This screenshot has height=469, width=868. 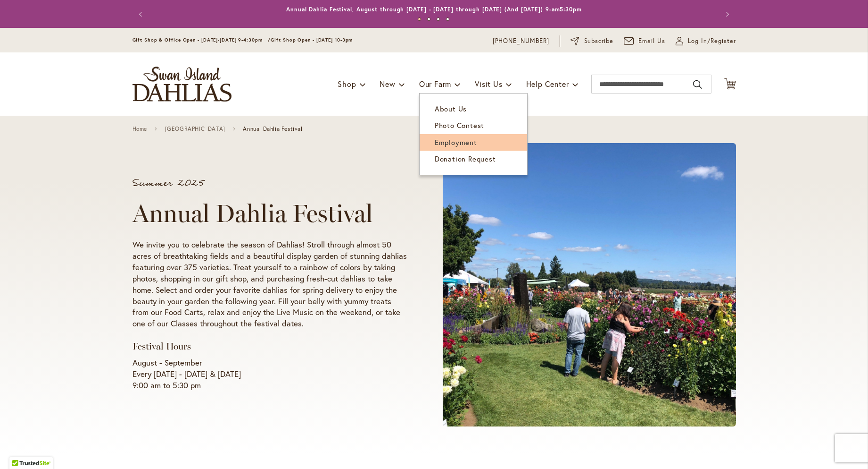 I want to click on span: Donation Request, so click(x=465, y=159).